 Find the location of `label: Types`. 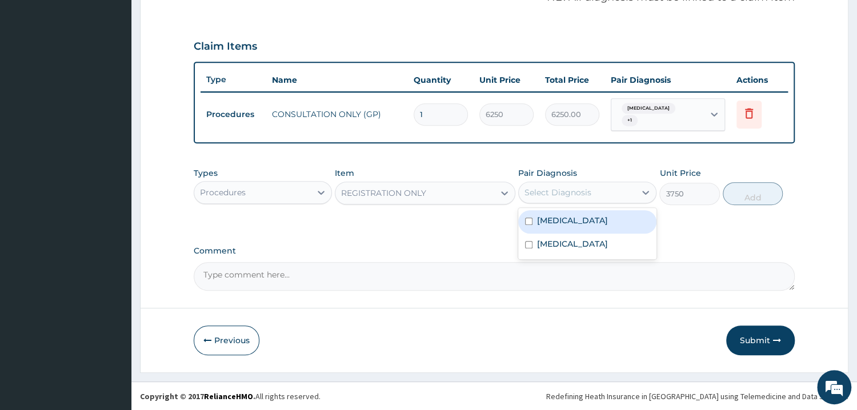

label: Types is located at coordinates (206, 173).